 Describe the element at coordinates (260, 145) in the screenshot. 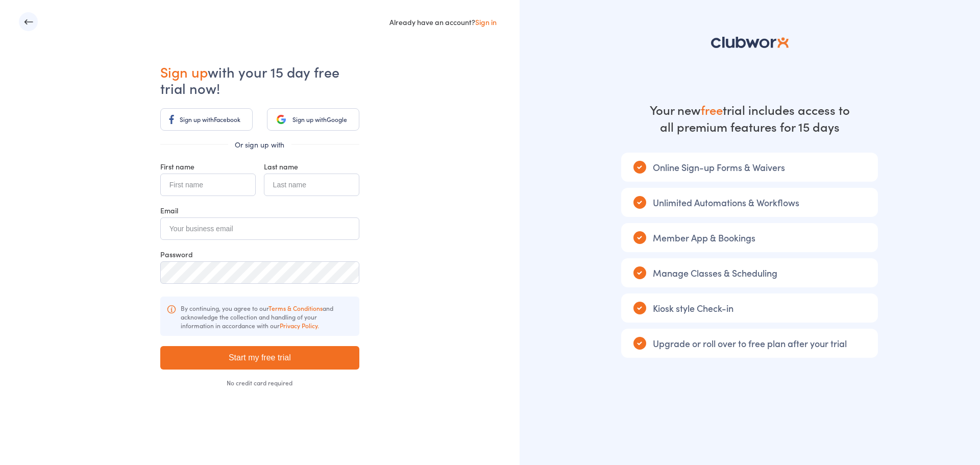

I see `div: Or sign up with` at that location.